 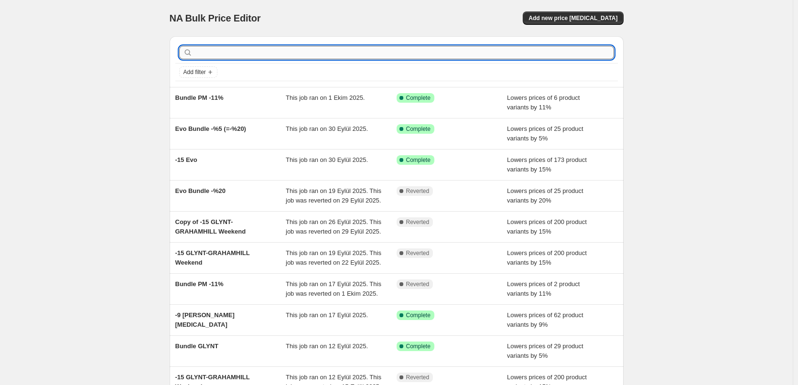 What do you see at coordinates (325, 97) in the screenshot?
I see `span: This job ran on 1 Ekim 2025.` at bounding box center [325, 97].